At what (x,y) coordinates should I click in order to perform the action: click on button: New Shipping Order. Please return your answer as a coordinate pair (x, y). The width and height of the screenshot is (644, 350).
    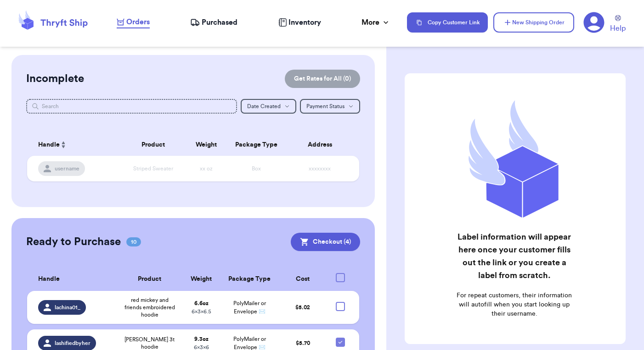
    Looking at the image, I should click on (534, 22).